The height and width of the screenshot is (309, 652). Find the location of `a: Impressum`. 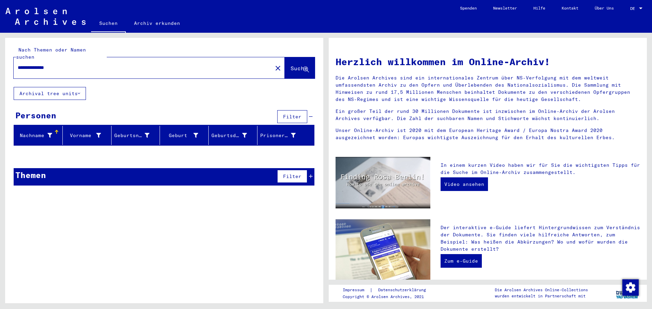

a: Impressum is located at coordinates (356, 290).